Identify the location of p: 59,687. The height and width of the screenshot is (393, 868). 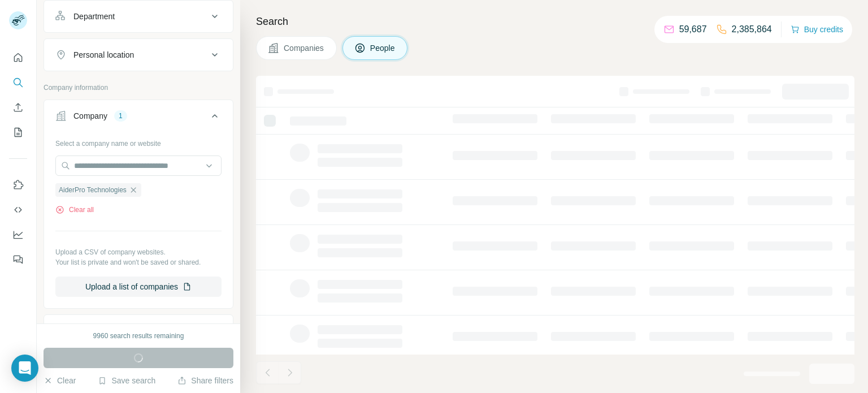
(693, 29).